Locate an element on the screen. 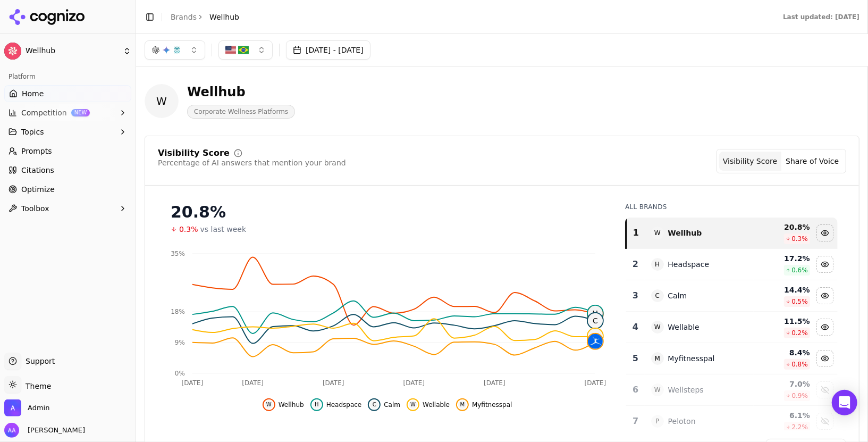 Image resolution: width=868 pixels, height=442 pixels. span: Support is located at coordinates (37, 361).